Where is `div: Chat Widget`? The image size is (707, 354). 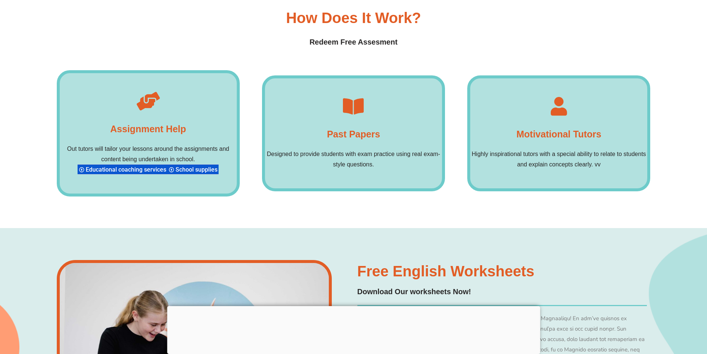
div: Chat Widget is located at coordinates (645, 312).